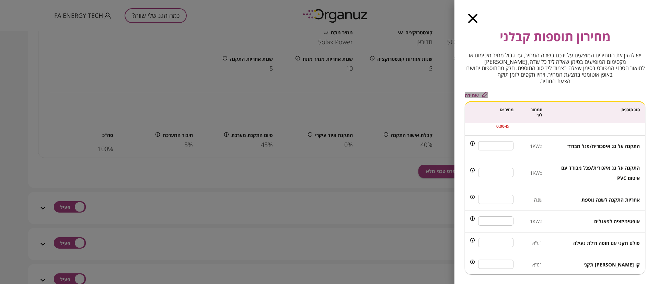  Describe the element at coordinates (617, 221) in the screenshot. I see `span: אופטימיזציה לפאנלים` at that location.